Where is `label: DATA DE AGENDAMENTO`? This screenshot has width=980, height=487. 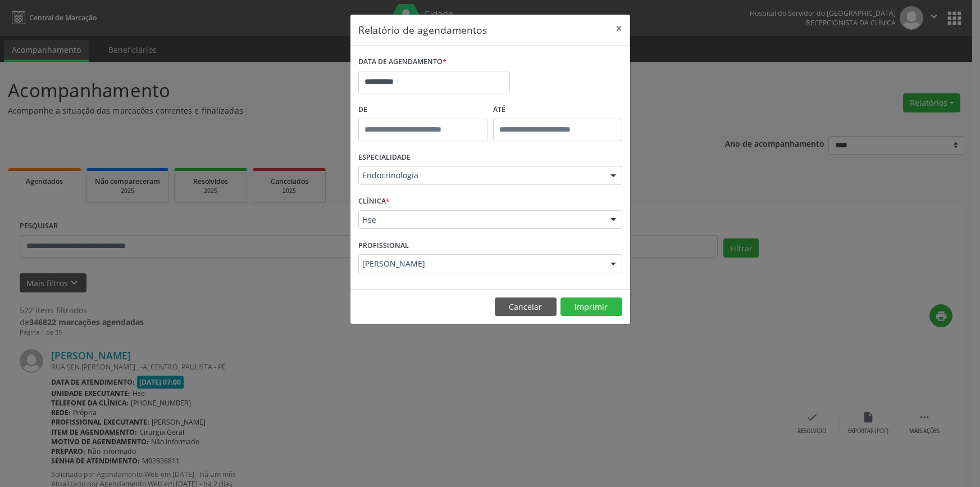
label: DATA DE AGENDAMENTO is located at coordinates (402, 62).